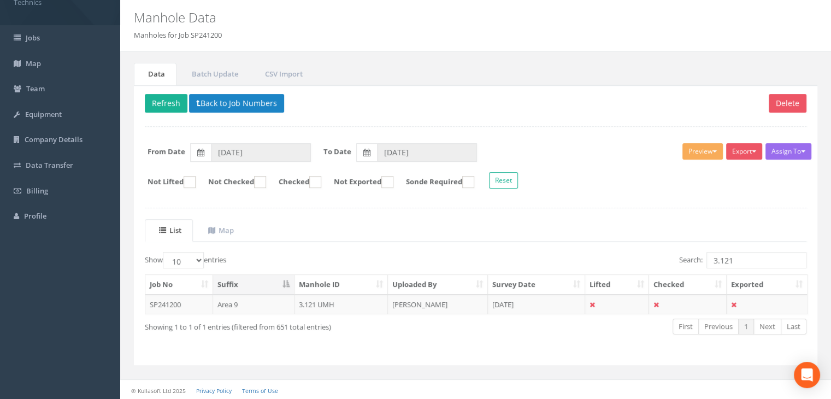 Image resolution: width=831 pixels, height=399 pixels. What do you see at coordinates (260, 391) in the screenshot?
I see `a: Terms of Use` at bounding box center [260, 391].